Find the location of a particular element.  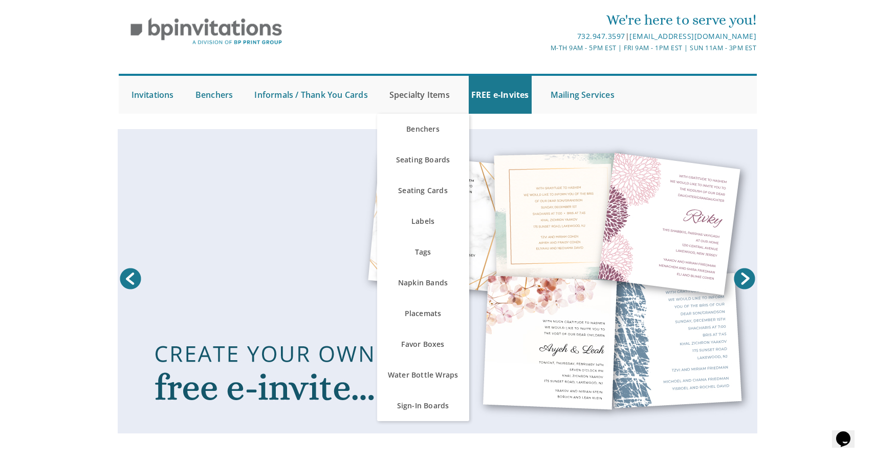

a: FREE e-Invites is located at coordinates (500, 95).